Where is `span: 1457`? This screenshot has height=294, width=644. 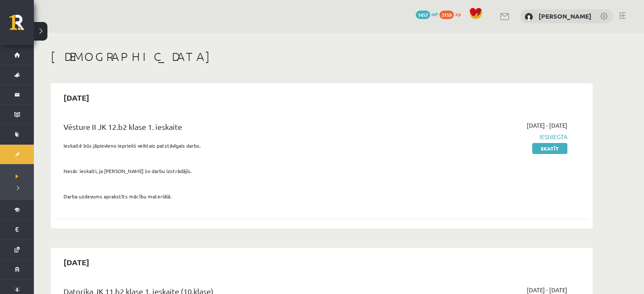 span: 1457 is located at coordinates (423, 15).